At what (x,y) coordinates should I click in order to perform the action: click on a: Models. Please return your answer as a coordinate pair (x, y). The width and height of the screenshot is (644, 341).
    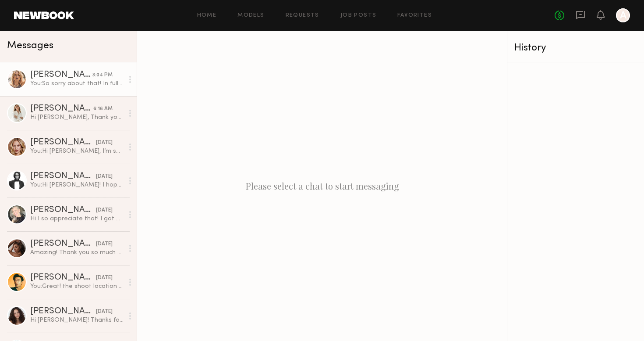
    Looking at the image, I should click on (250, 15).